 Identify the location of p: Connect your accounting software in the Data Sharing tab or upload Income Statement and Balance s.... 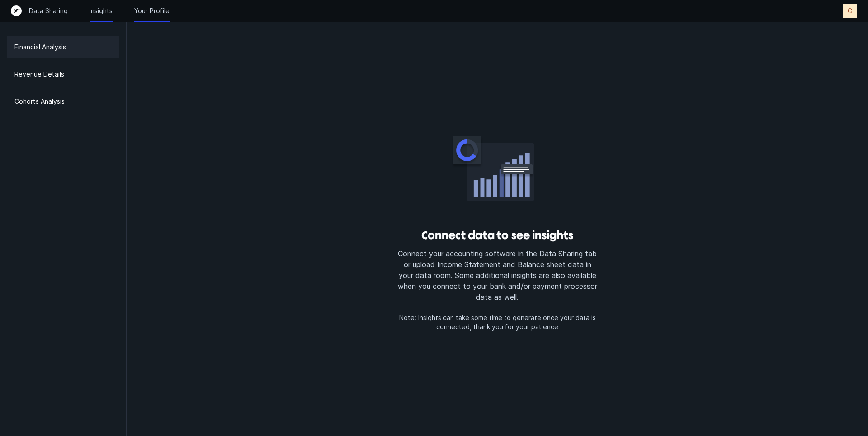
(497, 275).